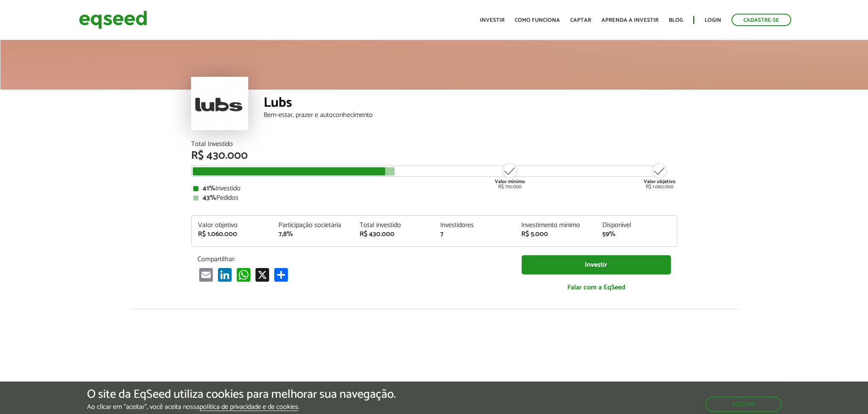 The height and width of the screenshot is (414, 868). I want to click on div: Pedidos, so click(434, 198).